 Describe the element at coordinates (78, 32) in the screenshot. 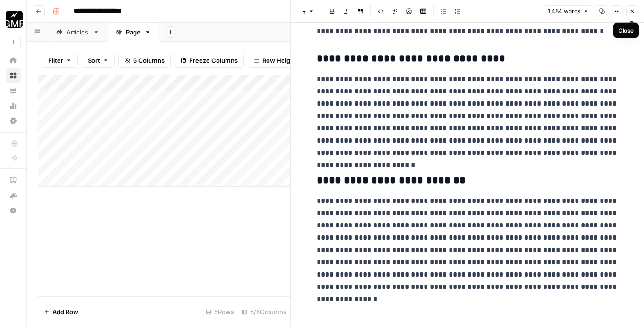

I see `a: Articles` at that location.